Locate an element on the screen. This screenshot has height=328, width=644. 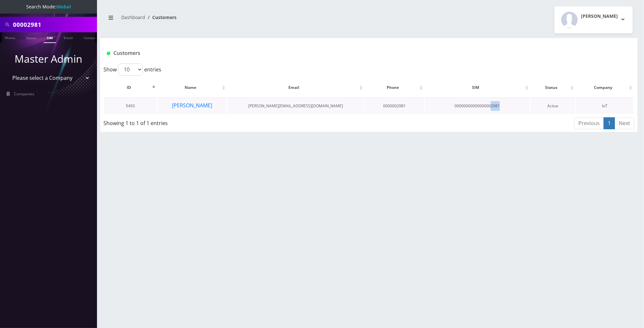
th: ID: activate to sort column descending is located at coordinates (130, 88).